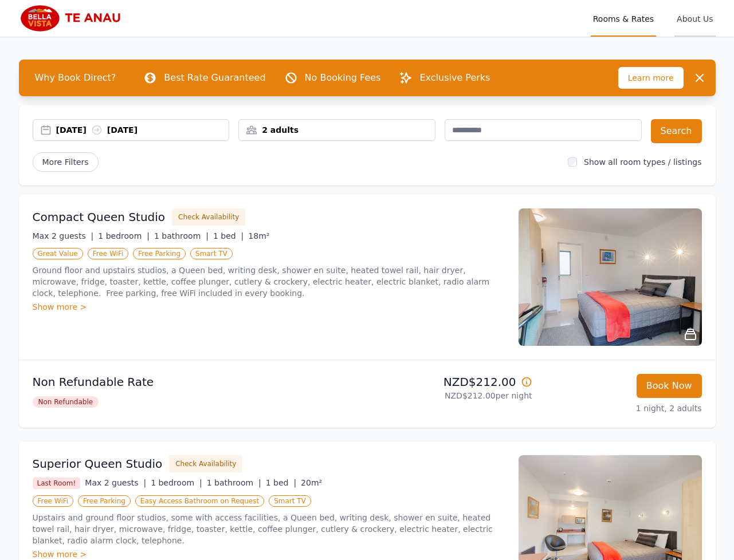 The height and width of the screenshot is (560, 734). Describe the element at coordinates (676, 131) in the screenshot. I see `button: Search` at that location.